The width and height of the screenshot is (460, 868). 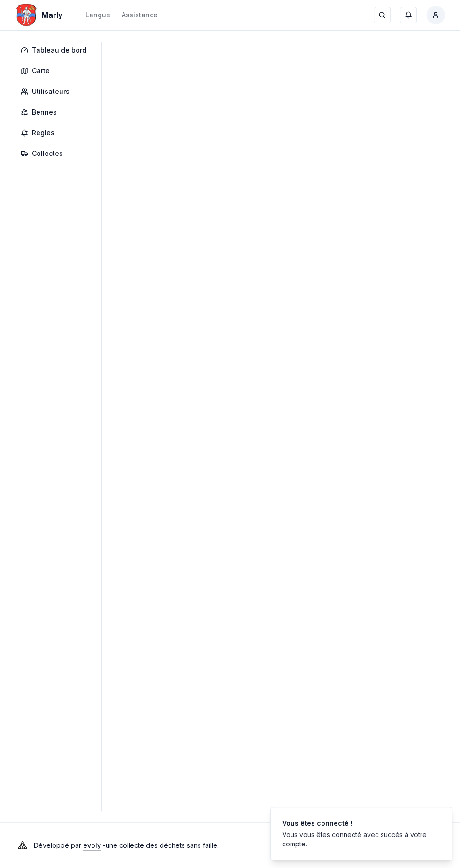 What do you see at coordinates (140, 15) in the screenshot?
I see `a: Assistance` at bounding box center [140, 15].